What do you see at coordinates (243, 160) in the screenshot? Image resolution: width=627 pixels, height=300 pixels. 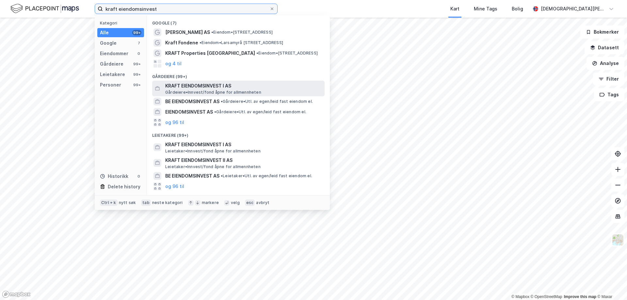 I see `span: KRAFT EIENDOMSINVEST II AS` at bounding box center [243, 160].